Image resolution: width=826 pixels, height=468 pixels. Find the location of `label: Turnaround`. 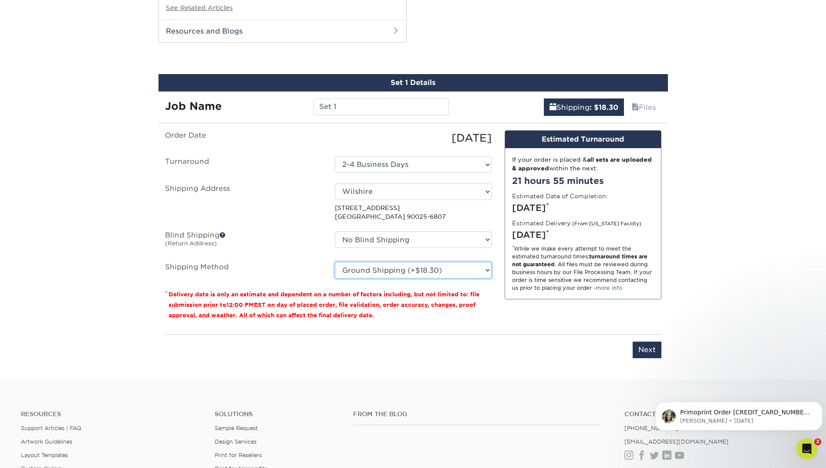

label: Turnaround is located at coordinates (243, 165).